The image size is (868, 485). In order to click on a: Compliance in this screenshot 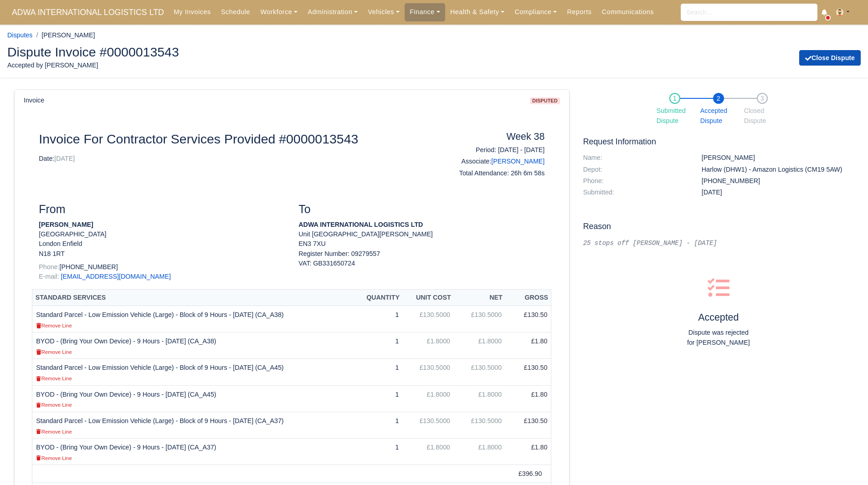, I will do `click(535, 12)`.